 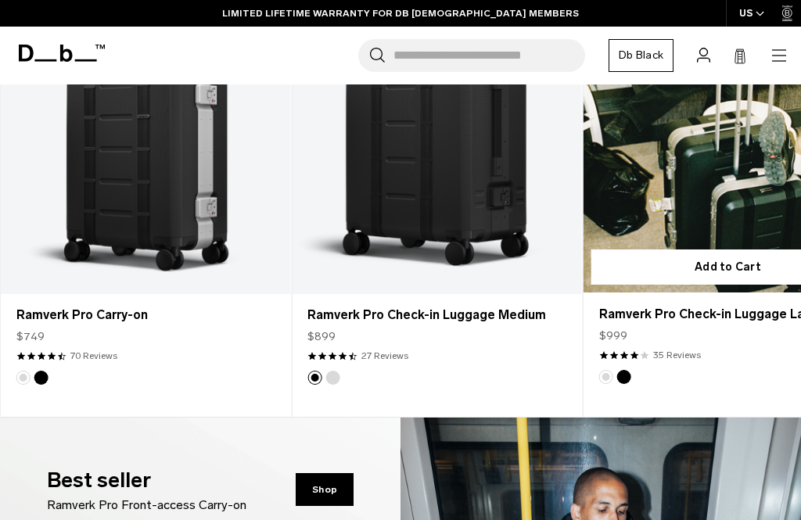 I want to click on span: Shop, so click(x=324, y=489).